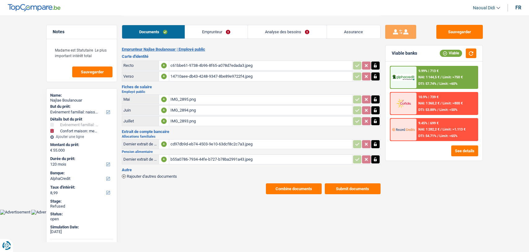 This screenshot has width=529, height=252. What do you see at coordinates (449, 136) in the screenshot?
I see `span: Limit: <65%` at bounding box center [449, 136].